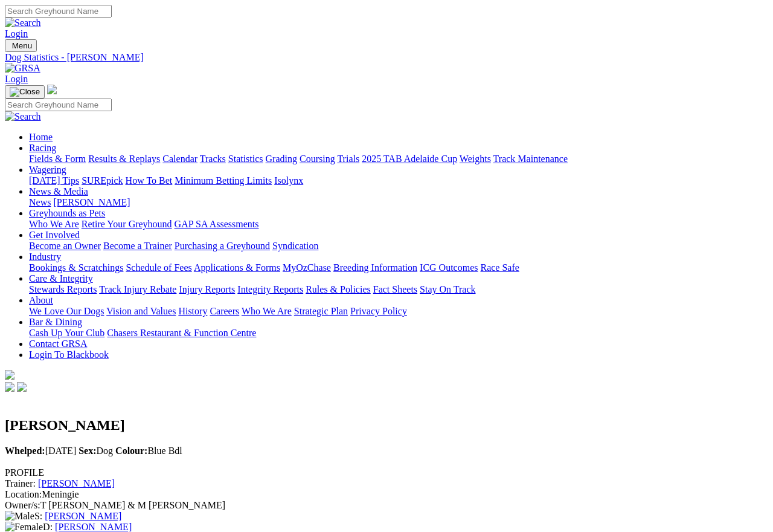  I want to click on div: Care & Integrity, so click(399, 289).